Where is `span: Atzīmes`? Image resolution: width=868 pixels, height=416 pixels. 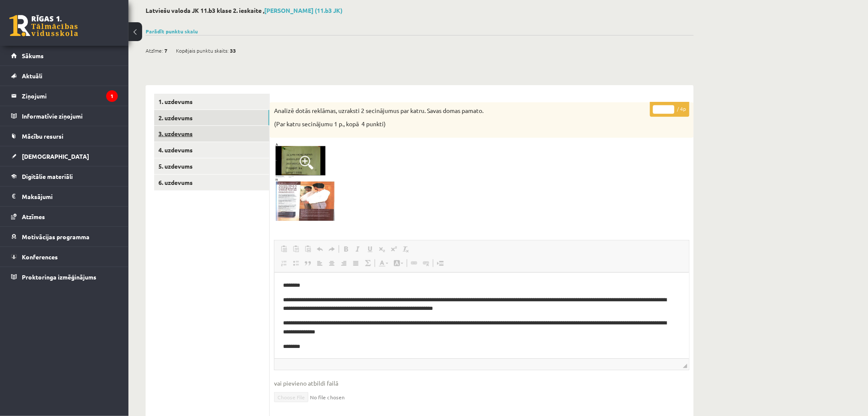 span: Atzīmes is located at coordinates (33, 217).